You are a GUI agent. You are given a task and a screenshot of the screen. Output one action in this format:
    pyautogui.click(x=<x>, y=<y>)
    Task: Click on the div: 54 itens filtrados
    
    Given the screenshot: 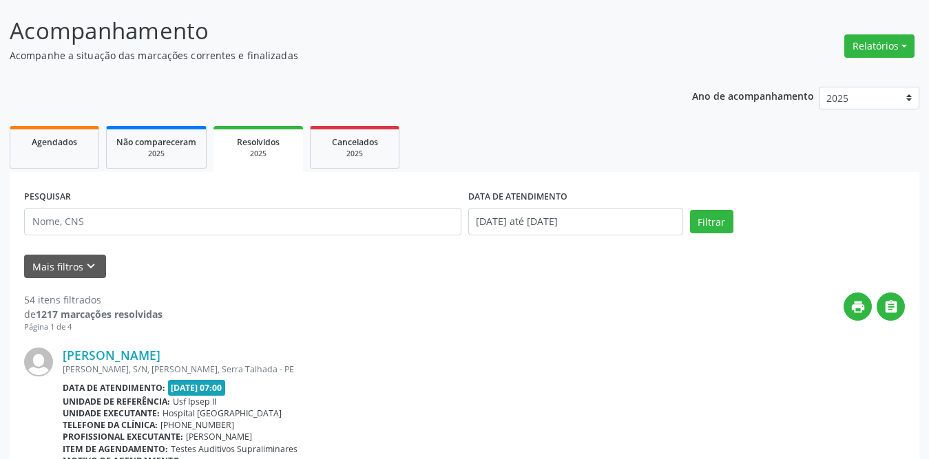 What is the action you would take?
    pyautogui.click(x=93, y=300)
    